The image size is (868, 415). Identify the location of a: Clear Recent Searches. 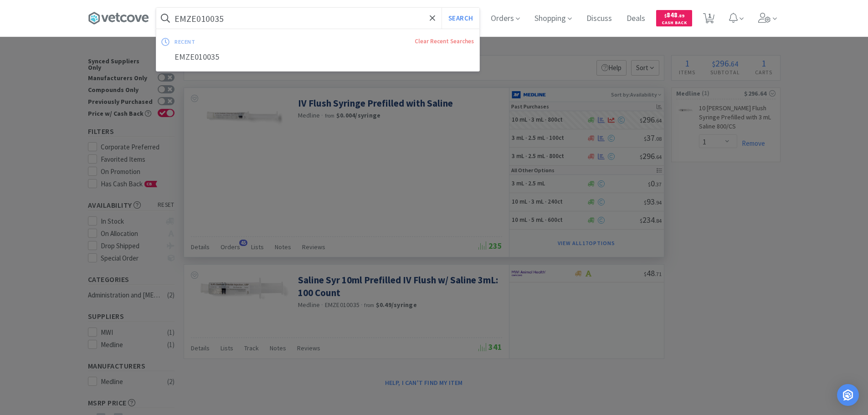
(445, 41).